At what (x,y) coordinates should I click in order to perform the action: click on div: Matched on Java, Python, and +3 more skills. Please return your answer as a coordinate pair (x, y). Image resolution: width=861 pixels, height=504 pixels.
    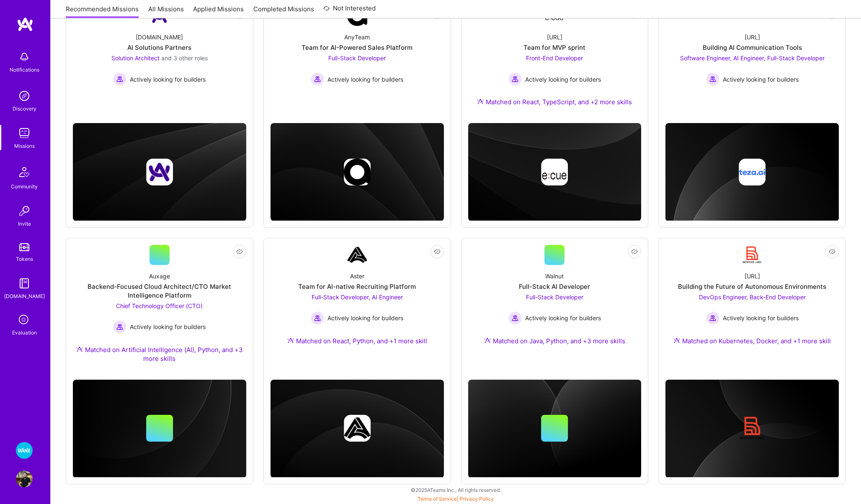
    Looking at the image, I should click on (554, 340).